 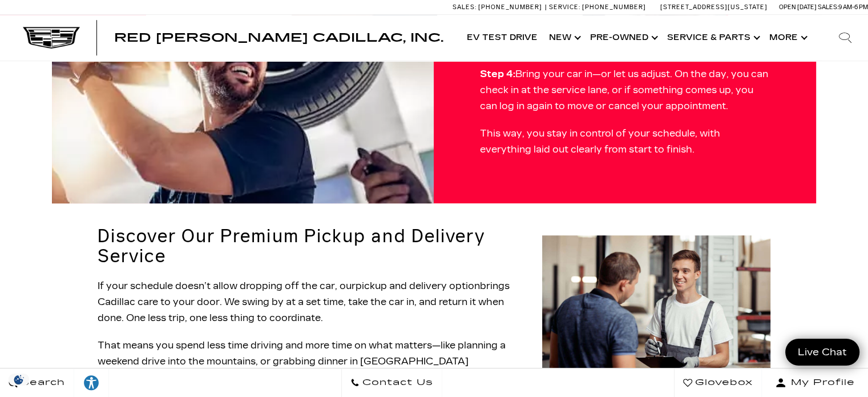 I want to click on a: Glovebox, so click(x=718, y=382).